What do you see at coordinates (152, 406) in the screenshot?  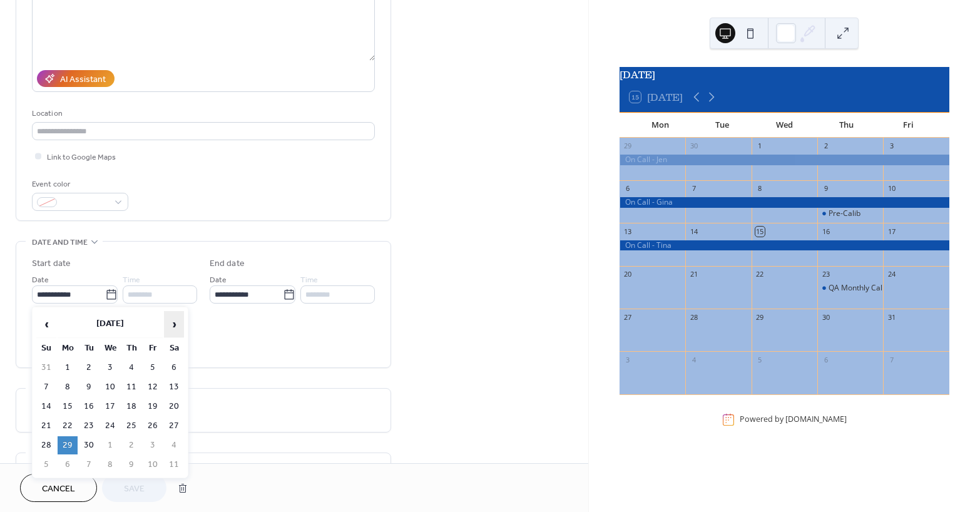 I see `td: 19` at bounding box center [152, 406].